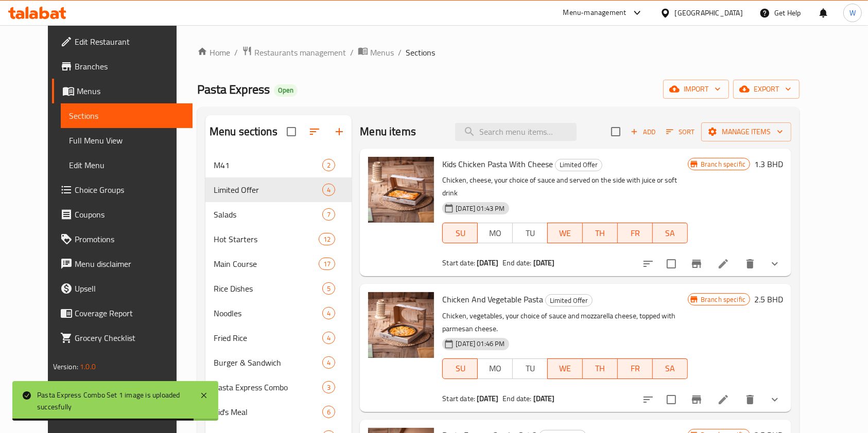 The width and height of the screenshot is (868, 433). What do you see at coordinates (724, 264) in the screenshot?
I see `a: Edit menu item` at bounding box center [724, 264].